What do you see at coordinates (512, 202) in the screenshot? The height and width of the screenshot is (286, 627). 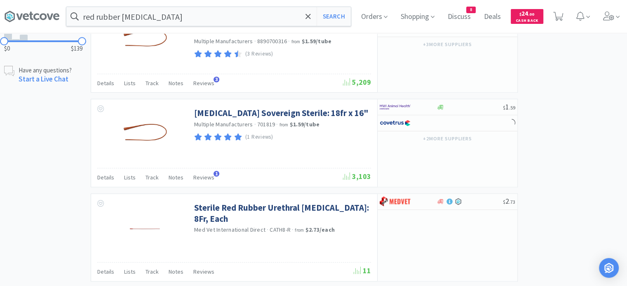 I see `span: . 73` at bounding box center [512, 202].